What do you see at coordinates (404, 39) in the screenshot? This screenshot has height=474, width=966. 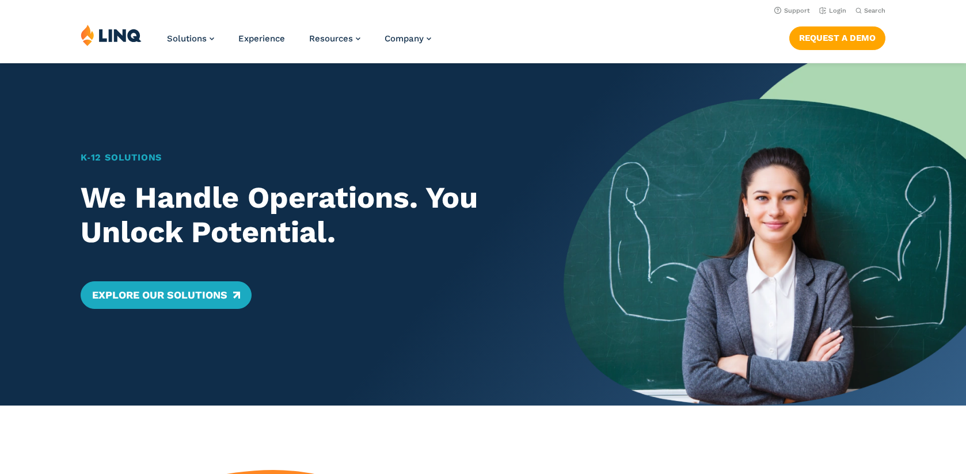 I see `span: Company` at bounding box center [404, 39].